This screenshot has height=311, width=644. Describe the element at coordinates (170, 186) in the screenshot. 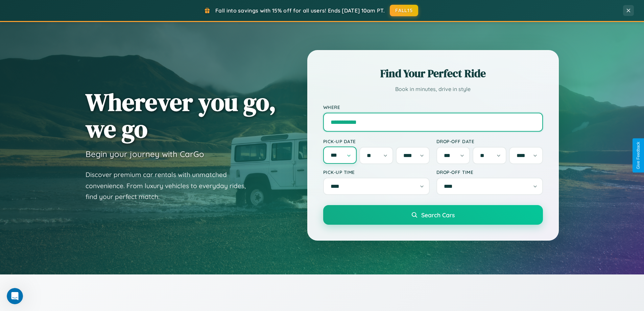

I see `p: Discover premium car rentals with unmatched convenience. From luxury vehicles to everyday rides, ...` at that location.